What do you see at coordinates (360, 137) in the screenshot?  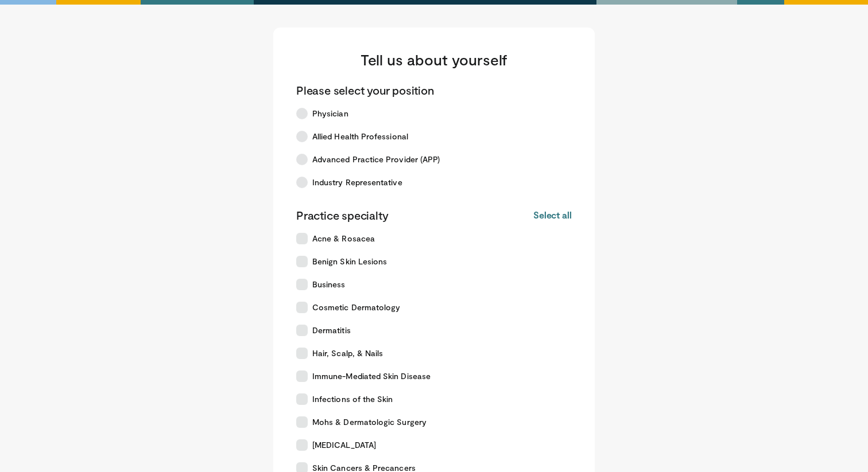 I see `span: Allied Health Professional` at bounding box center [360, 137].